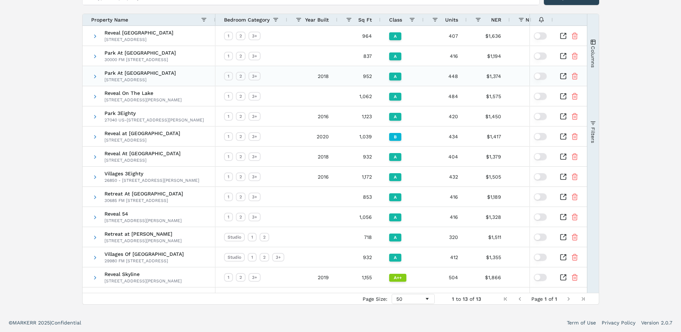 The height and width of the screenshot is (332, 681). What do you see at coordinates (395, 137) in the screenshot?
I see `div: B` at bounding box center [395, 137].